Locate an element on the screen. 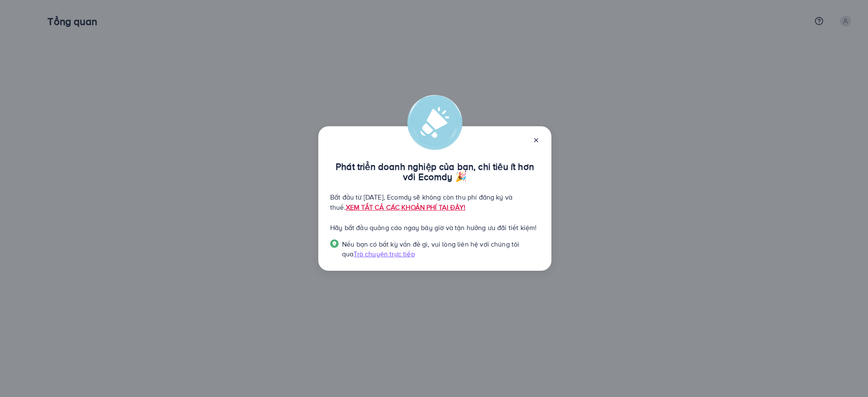  img: báo động is located at coordinates (435, 122).